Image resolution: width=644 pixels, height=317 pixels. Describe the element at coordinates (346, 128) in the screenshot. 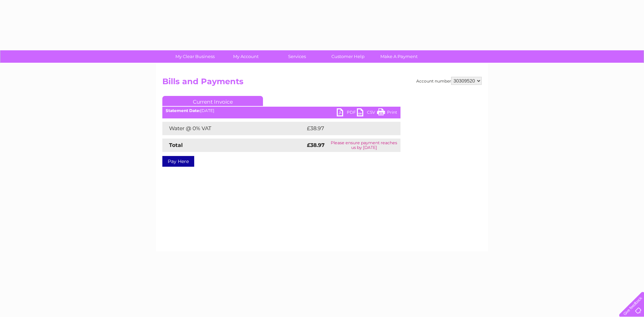

I see `td: £38.97` at that location.